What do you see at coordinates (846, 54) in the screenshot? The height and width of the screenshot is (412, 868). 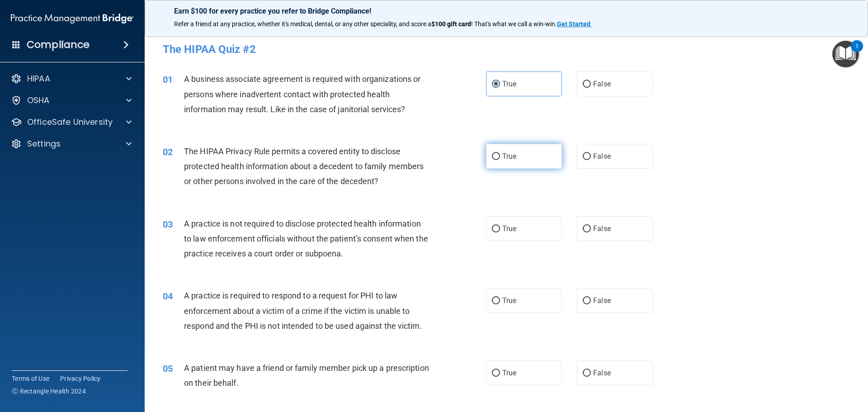 I see `button: Open Resource Center, 1 new notification` at bounding box center [846, 54].